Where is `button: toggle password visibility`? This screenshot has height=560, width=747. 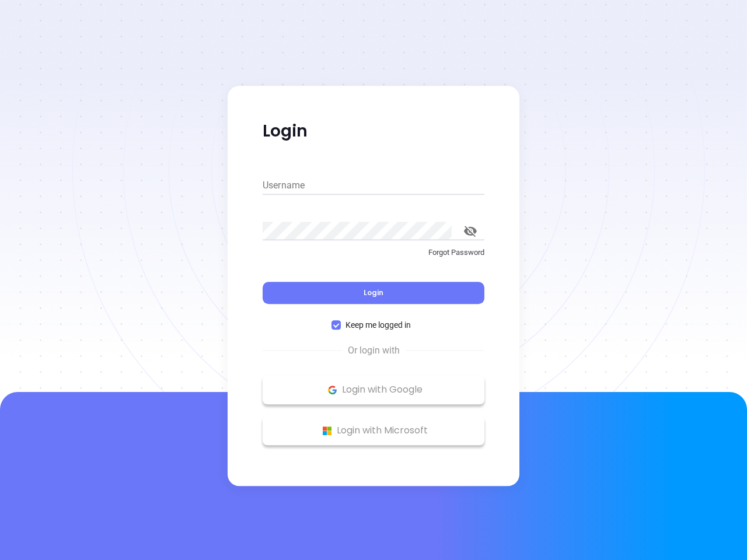
button: toggle password visibility is located at coordinates (470, 231).